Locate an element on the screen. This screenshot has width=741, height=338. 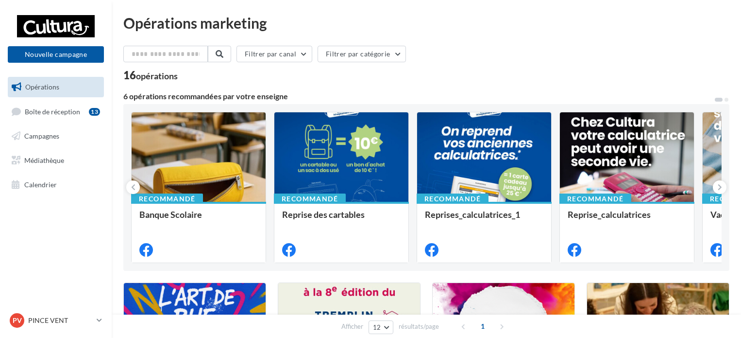
a: PV PINCE VENT is located at coordinates (56, 320).